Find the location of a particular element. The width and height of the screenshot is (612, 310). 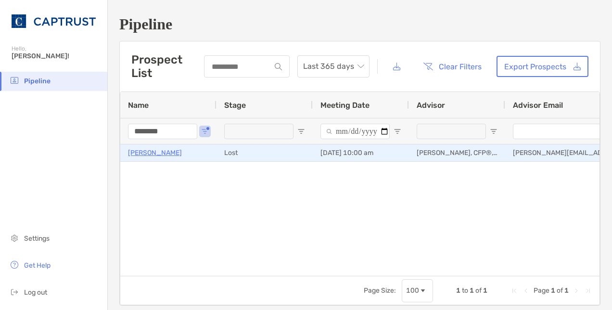

img: logout icon is located at coordinates (14, 291).